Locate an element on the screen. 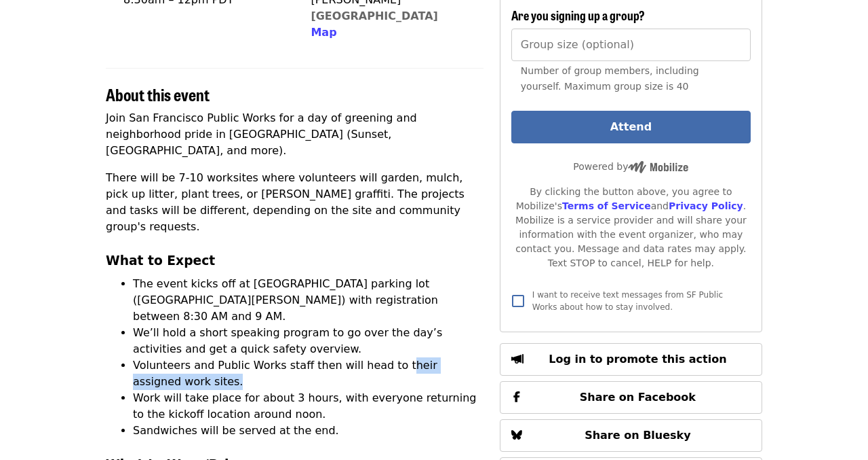 This screenshot has height=460, width=868. a: Terms of Service is located at coordinates (607, 206).